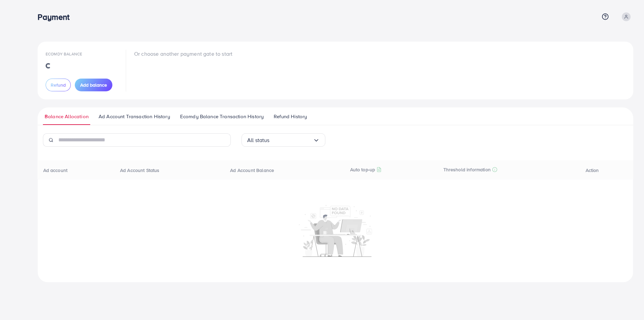  Describe the element at coordinates (283, 140) in the screenshot. I see `div: Search for option` at that location.